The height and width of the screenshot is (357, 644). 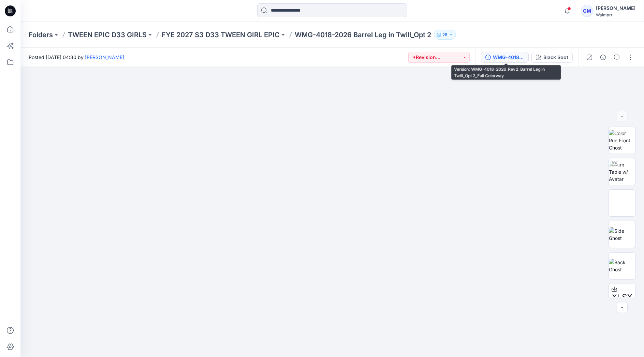 I want to click on div: Walmart, so click(x=616, y=15).